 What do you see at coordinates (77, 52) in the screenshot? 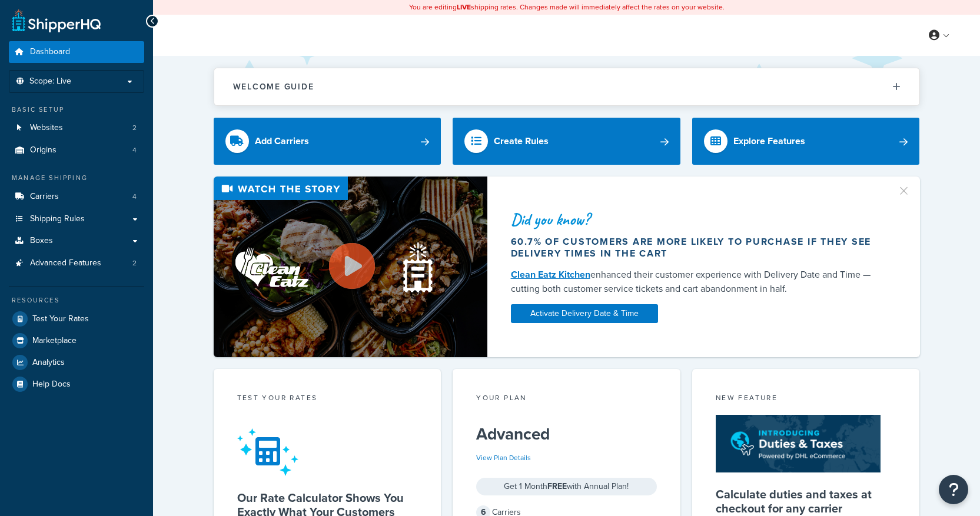
I see `li: Dashboard` at bounding box center [77, 52].